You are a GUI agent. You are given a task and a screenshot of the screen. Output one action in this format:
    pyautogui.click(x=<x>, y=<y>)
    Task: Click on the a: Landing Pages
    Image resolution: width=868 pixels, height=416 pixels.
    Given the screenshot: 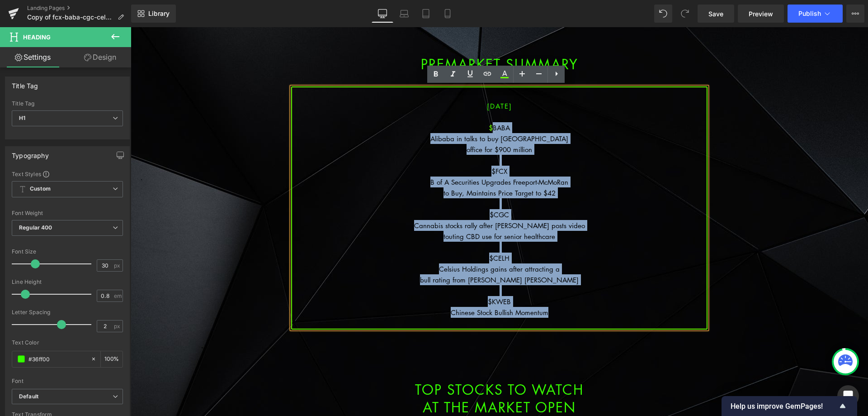 What is the action you would take?
    pyautogui.click(x=79, y=8)
    